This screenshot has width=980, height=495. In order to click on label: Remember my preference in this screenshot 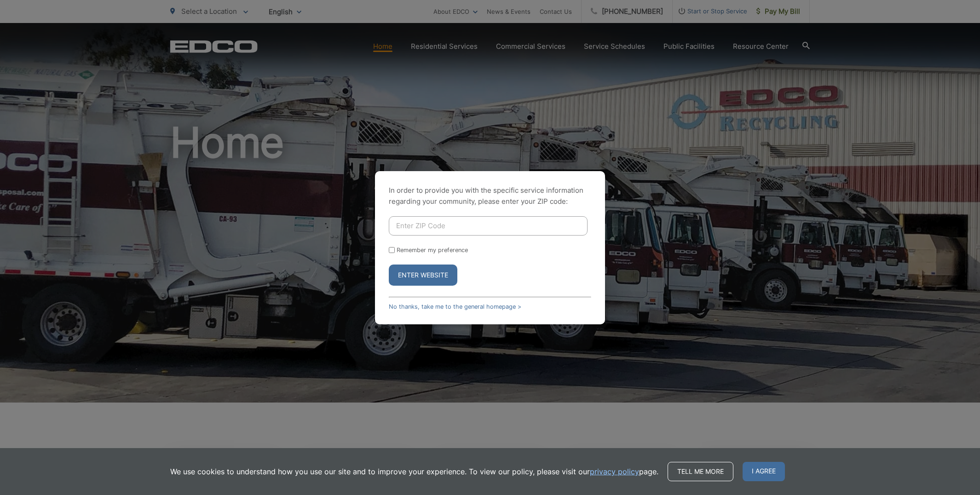, I will do `click(432, 250)`.